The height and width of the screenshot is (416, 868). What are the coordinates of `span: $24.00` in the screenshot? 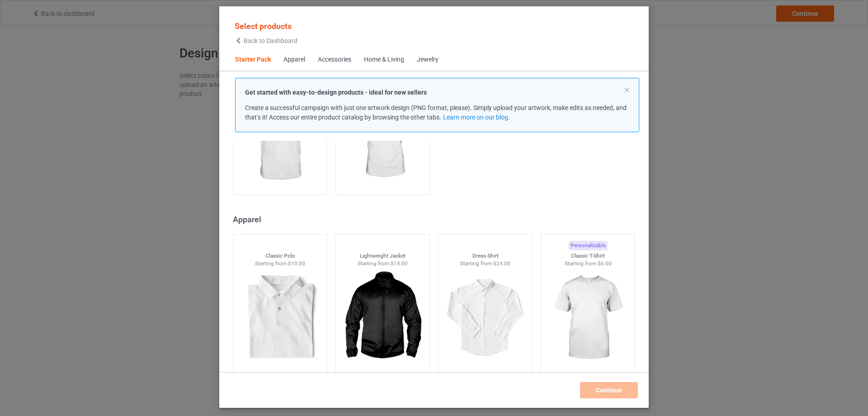 It's located at (502, 263).